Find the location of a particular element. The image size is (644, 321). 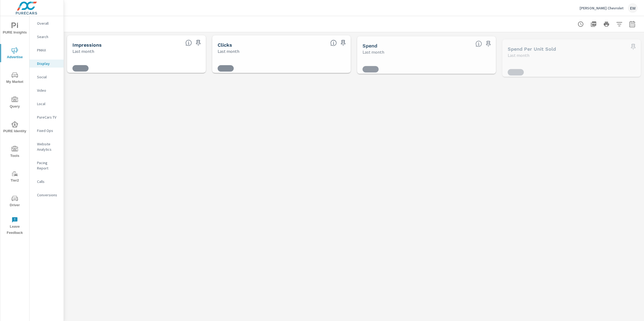

div: Social is located at coordinates (47, 77).